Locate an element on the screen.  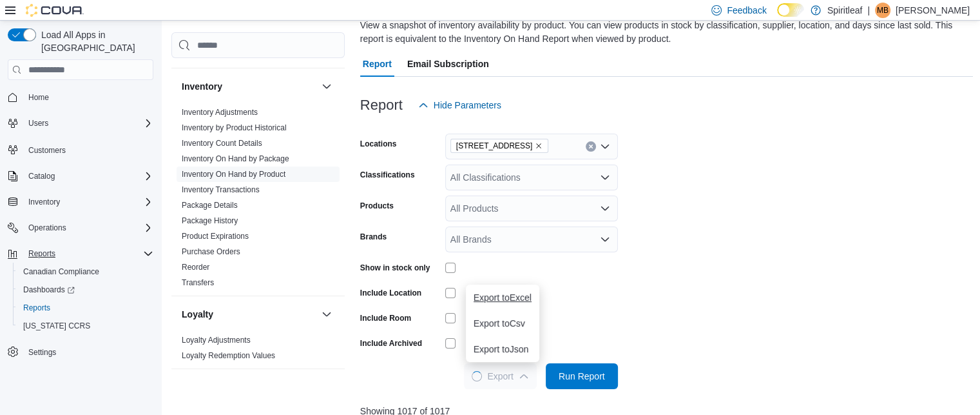
h3: Loyalty is located at coordinates (198, 314).